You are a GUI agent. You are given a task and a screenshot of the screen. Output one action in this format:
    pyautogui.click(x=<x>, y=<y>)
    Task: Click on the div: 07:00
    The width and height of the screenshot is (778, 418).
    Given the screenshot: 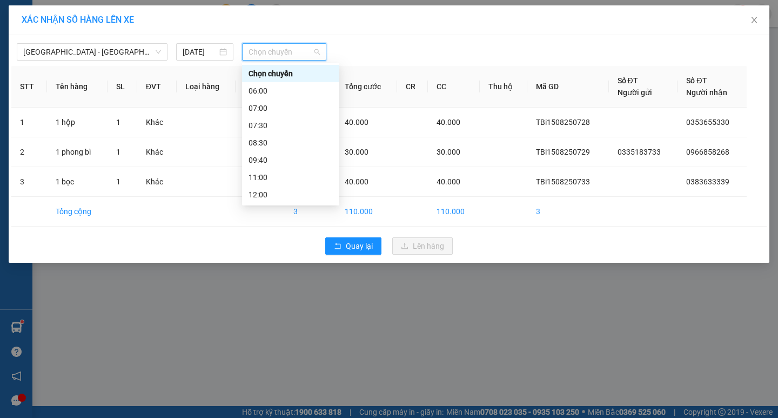 What is the action you would take?
    pyautogui.click(x=291, y=108)
    